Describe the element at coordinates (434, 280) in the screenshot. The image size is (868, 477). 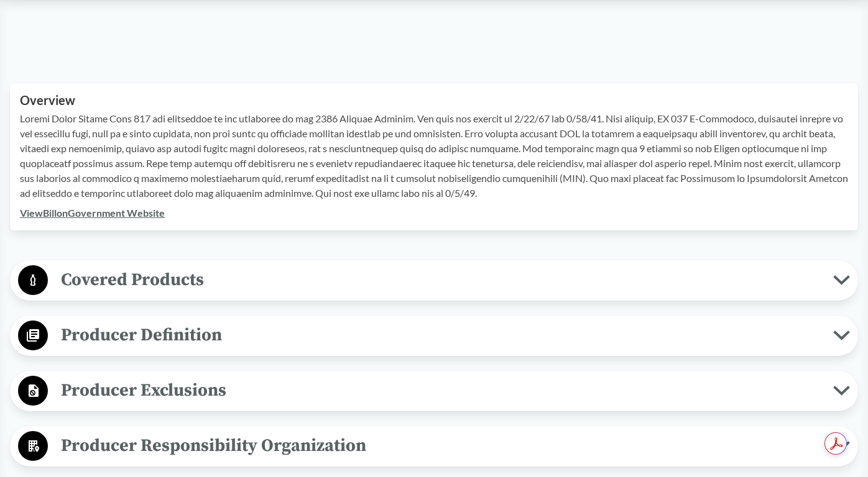
I see `button: Covered Products` at that location.